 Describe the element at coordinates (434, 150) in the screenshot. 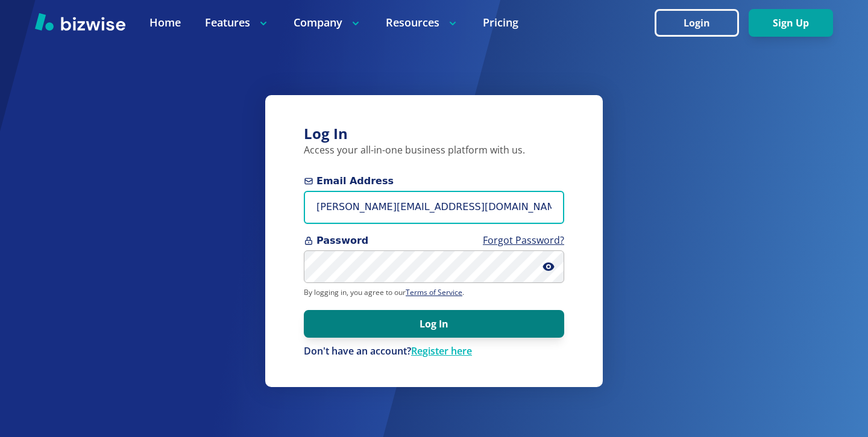

I see `p: Access your all-in-one business platform with us.` at that location.